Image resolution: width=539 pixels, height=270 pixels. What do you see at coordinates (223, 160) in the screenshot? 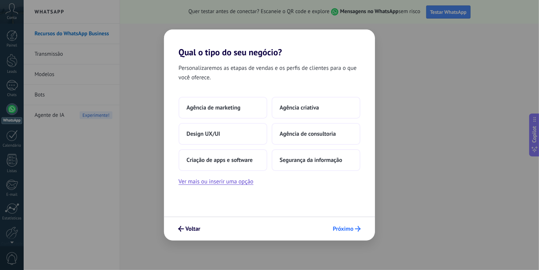
I see `button: Criação de apps e software` at bounding box center [223, 160].